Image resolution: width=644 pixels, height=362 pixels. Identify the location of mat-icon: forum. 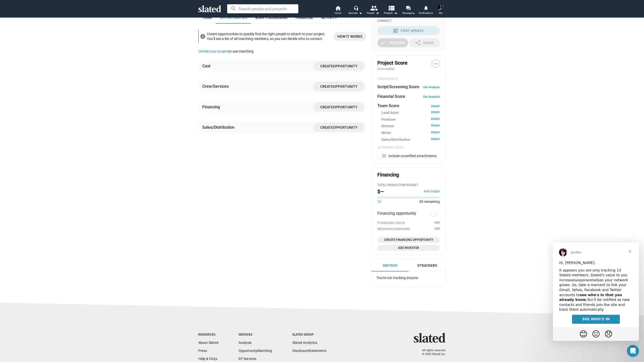
(408, 8).